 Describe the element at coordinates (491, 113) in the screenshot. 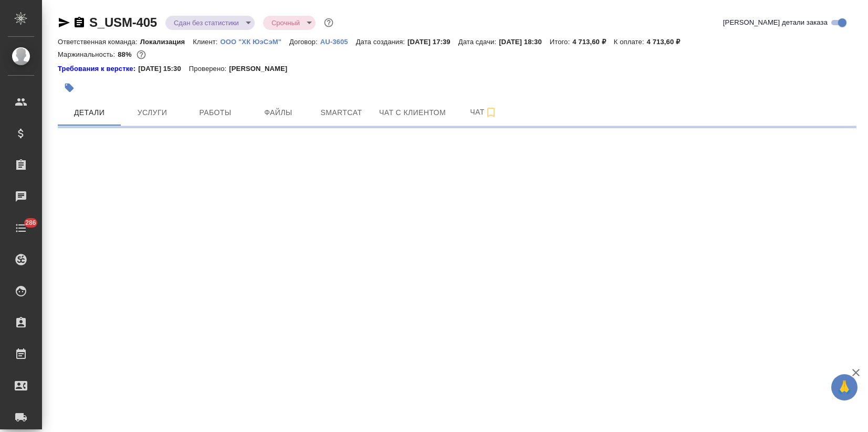

I see `svg: Подписаться` at that location.